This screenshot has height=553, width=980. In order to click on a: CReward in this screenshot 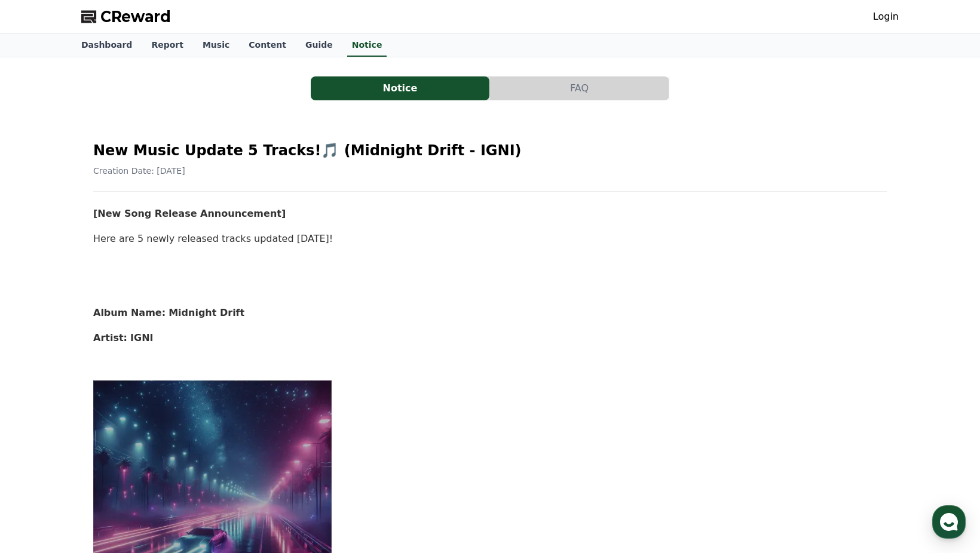, I will do `click(126, 17)`.